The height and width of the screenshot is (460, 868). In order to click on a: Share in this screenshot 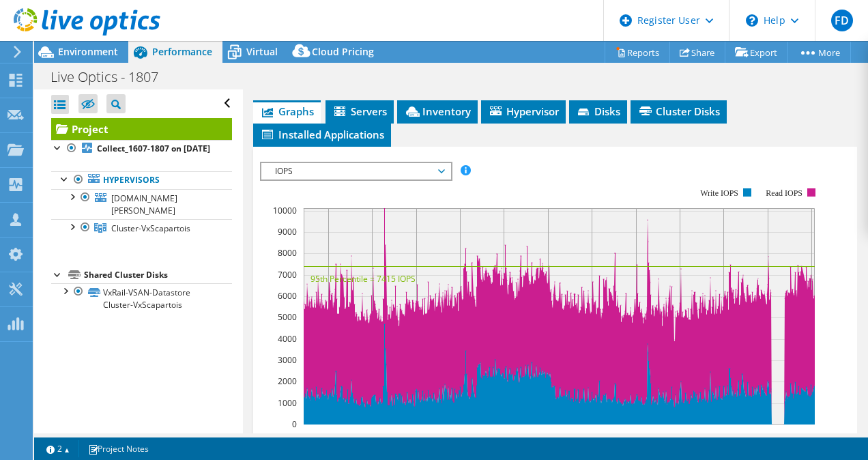, I will do `click(698, 52)`.